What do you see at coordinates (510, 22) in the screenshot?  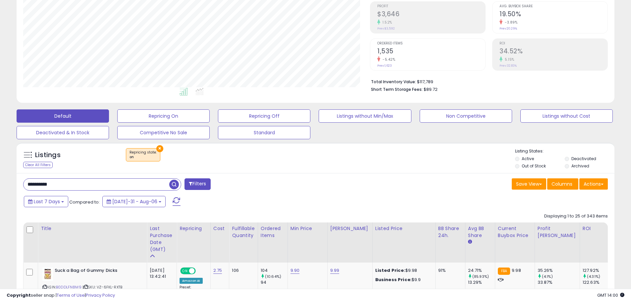 I see `small: -3.89%` at bounding box center [510, 22].